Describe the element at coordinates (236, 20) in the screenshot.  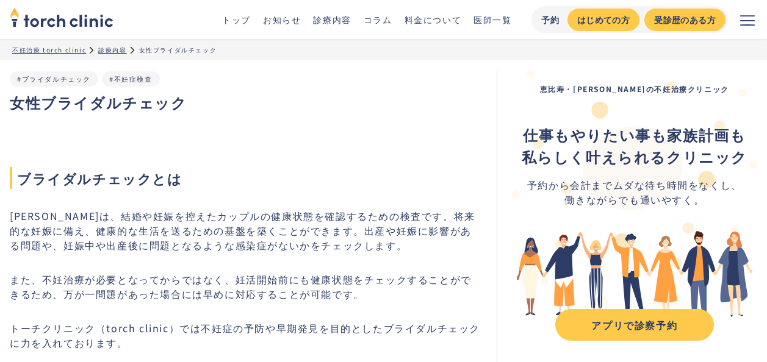
I see `a: トップ` at that location.